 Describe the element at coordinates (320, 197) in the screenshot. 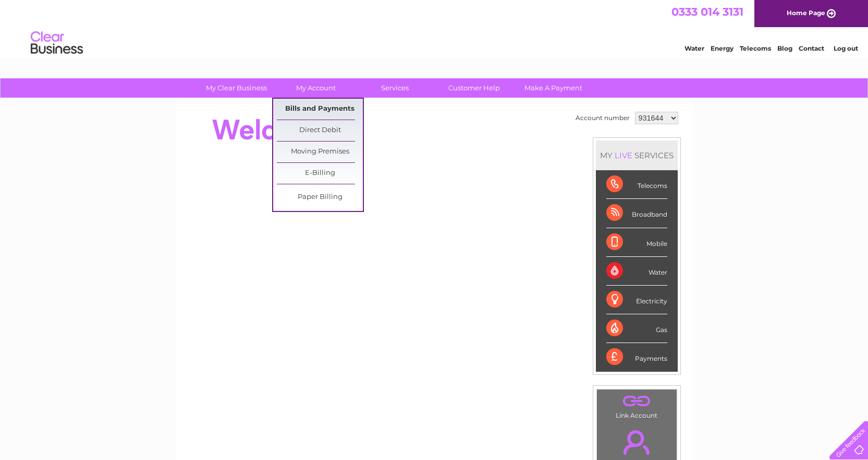

I see `a: Paper Billing` at that location.